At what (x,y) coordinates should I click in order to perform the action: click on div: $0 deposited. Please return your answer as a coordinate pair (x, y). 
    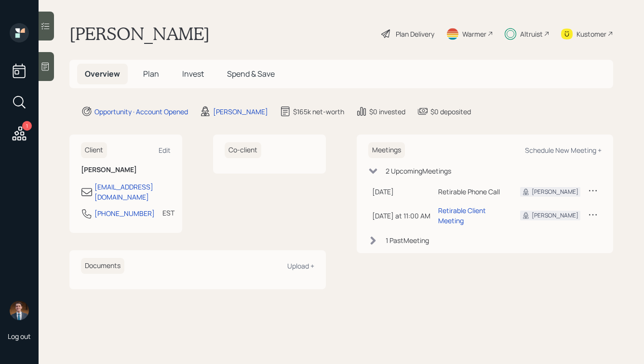
    Looking at the image, I should click on (451, 111).